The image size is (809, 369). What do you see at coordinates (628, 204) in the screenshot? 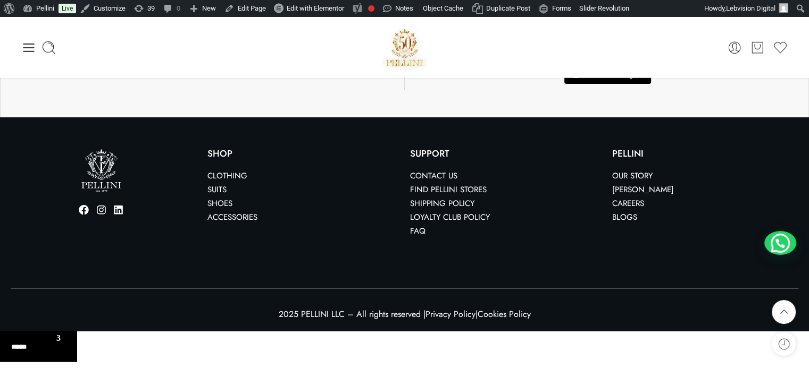
I see `a: Careers` at bounding box center [628, 204].